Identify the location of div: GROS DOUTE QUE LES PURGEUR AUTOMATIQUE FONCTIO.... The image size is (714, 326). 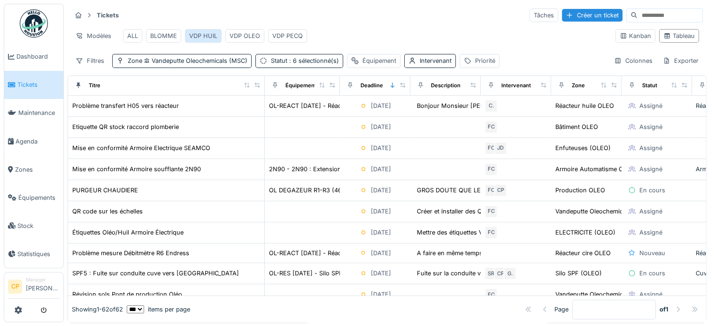
(507, 190).